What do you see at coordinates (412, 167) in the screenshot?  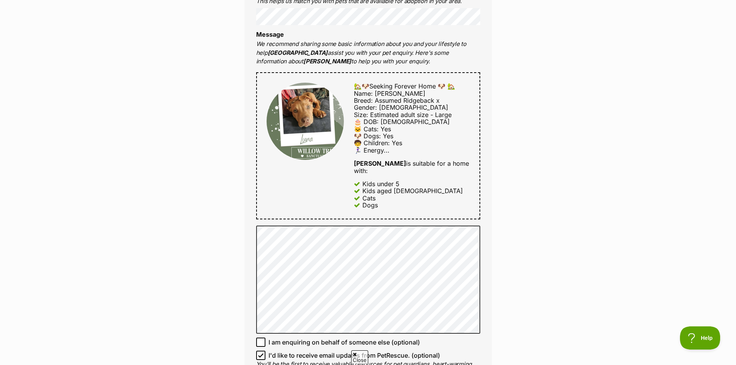 I see `div: is suitable for a home with:` at bounding box center [412, 167].